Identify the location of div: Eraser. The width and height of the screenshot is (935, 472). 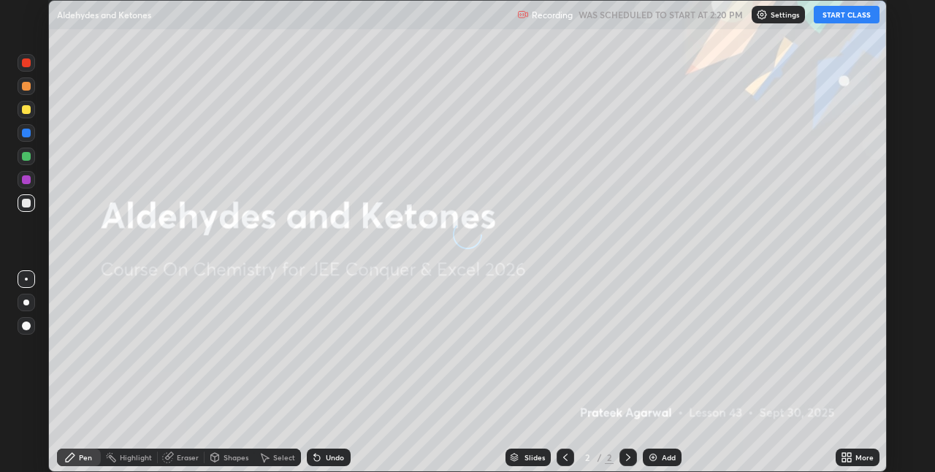
(188, 457).